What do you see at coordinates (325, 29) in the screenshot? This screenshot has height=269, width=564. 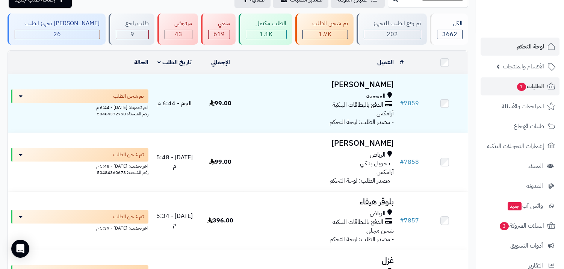 I see `a: تم شحن الطلب 1.7K` at bounding box center [325, 29].